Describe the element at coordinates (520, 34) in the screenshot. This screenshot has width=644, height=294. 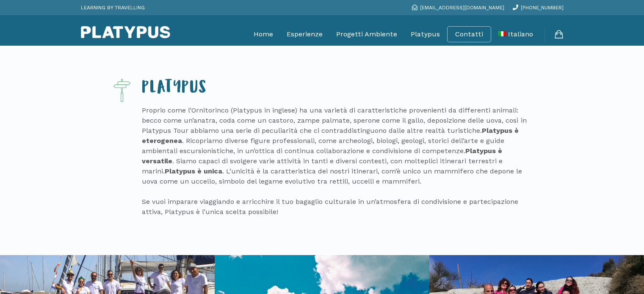
I see `span: Italiano` at that location.